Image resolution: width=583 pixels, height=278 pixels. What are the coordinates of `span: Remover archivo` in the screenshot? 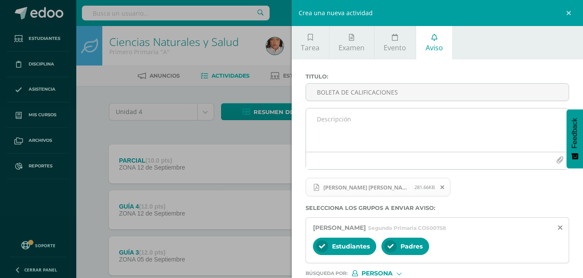 It's located at (443, 187).